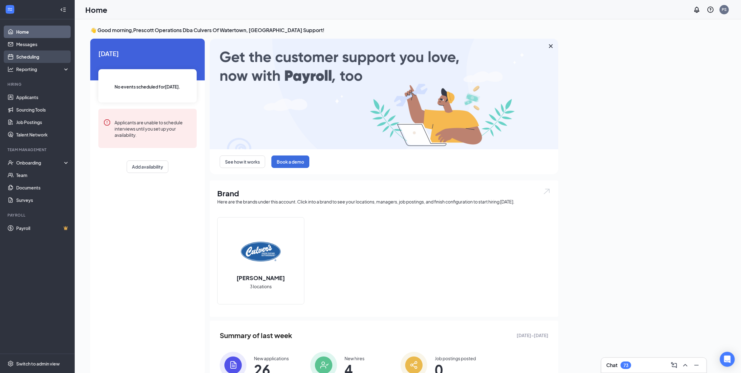 This screenshot has width=741, height=373. Describe the element at coordinates (272, 358) in the screenshot. I see `div: New applications` at that location.